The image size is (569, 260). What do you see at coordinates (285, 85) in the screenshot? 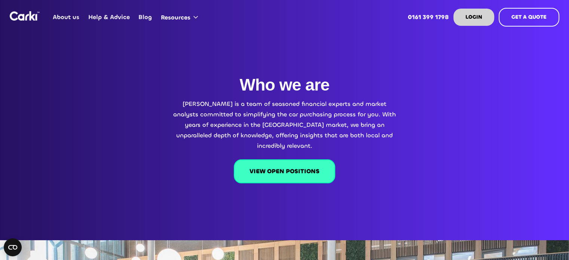
I see `h1: Who we are` at bounding box center [285, 85].